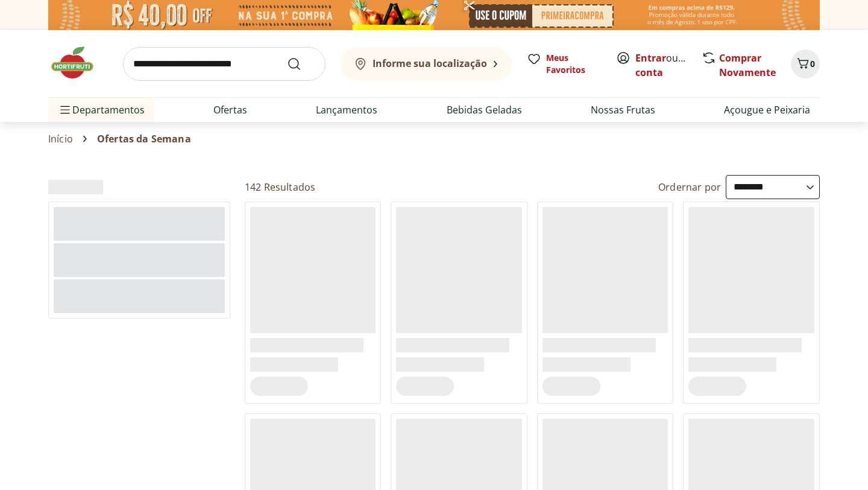 This screenshot has height=490, width=868. What do you see at coordinates (280, 187) in the screenshot?
I see `h2: 142 Resultados` at bounding box center [280, 187].